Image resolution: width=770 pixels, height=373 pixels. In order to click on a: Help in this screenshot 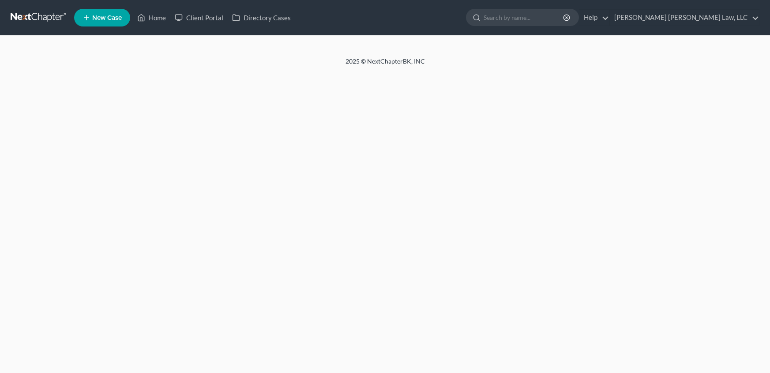, I will do `click(594, 18)`.